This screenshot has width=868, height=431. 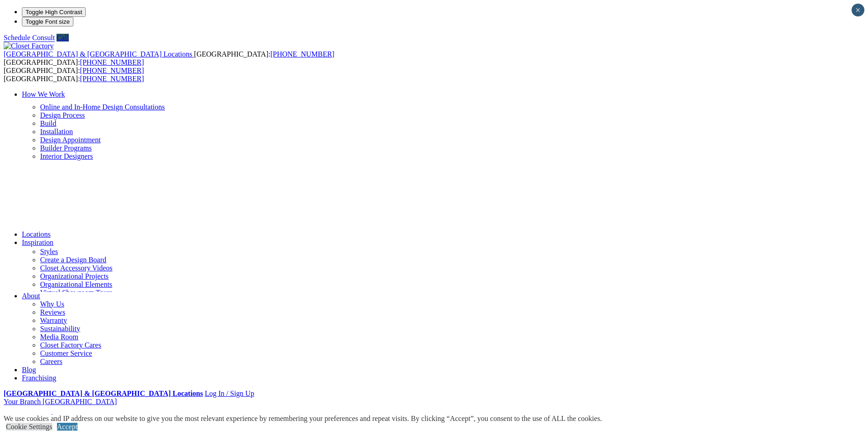 I want to click on img: Closet Factory, so click(x=29, y=46).